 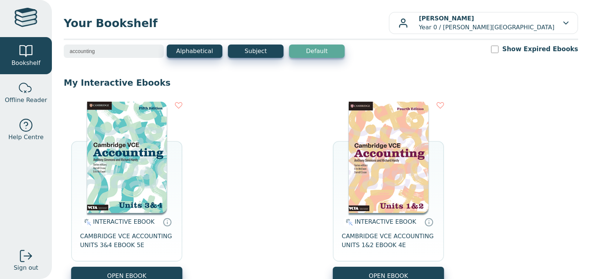 What do you see at coordinates (540, 49) in the screenshot?
I see `label: Show Expired Ebooks` at bounding box center [540, 49].